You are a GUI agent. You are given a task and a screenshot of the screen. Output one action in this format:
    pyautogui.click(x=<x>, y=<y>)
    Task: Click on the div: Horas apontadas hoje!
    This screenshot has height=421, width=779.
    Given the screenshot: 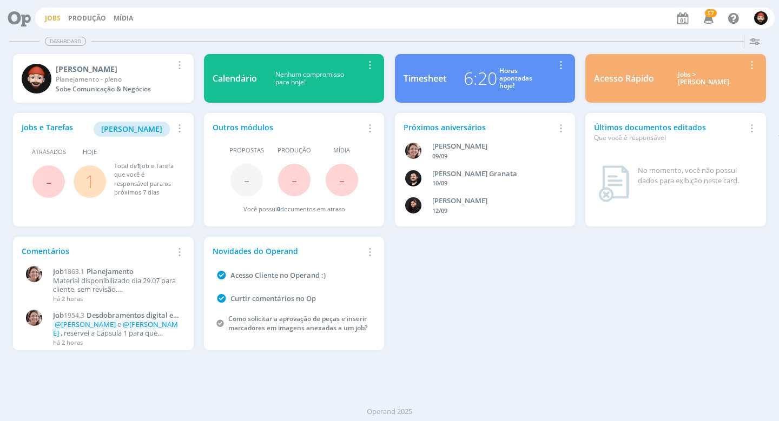 What is the action you would take?
    pyautogui.click(x=515, y=78)
    